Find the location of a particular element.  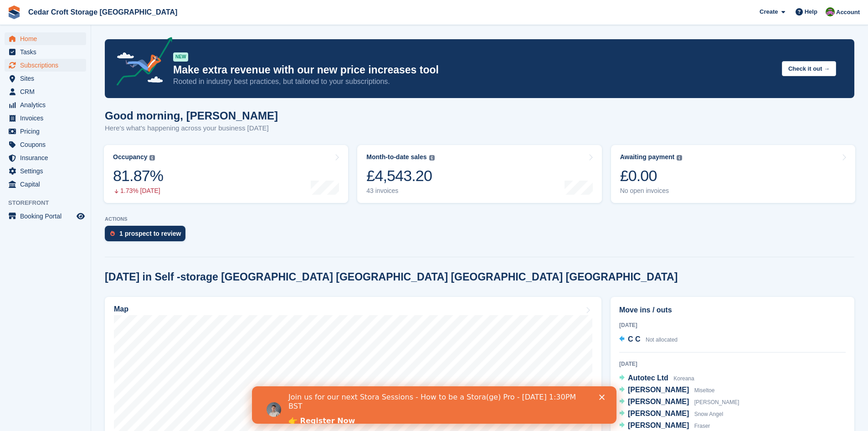

div: Month-to-date sales is located at coordinates (397, 157).